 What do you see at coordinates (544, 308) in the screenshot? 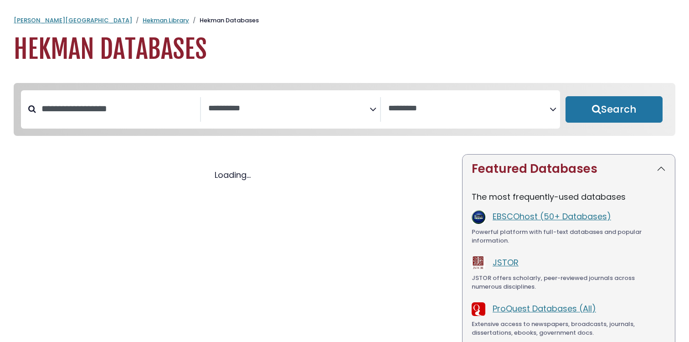
I see `a: ProQuest Databases (All)` at bounding box center [544, 308].